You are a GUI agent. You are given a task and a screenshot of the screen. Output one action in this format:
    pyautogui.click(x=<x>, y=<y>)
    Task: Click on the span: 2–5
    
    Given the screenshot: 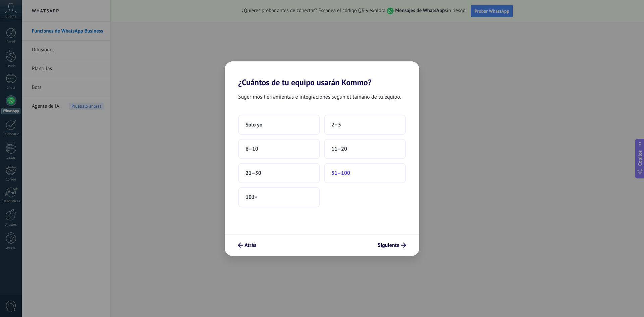 What is the action you would take?
    pyautogui.click(x=336, y=125)
    